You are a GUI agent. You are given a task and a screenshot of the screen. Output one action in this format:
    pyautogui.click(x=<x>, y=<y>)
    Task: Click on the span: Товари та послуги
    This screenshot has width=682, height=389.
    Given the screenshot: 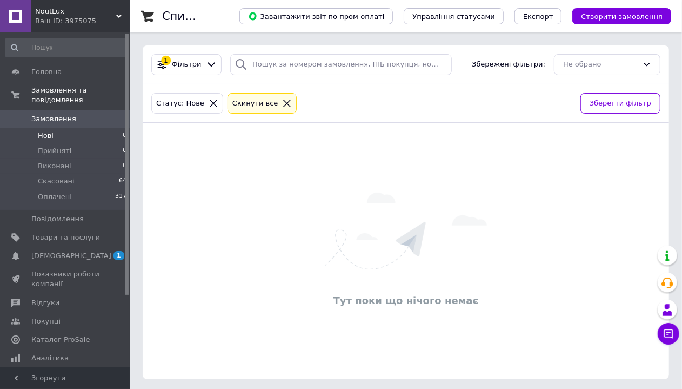 What is the action you would take?
    pyautogui.click(x=65, y=237)
    